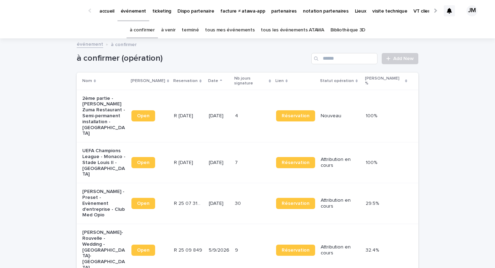  Describe the element at coordinates (237, 249) in the screenshot. I see `p: 9` at that location.